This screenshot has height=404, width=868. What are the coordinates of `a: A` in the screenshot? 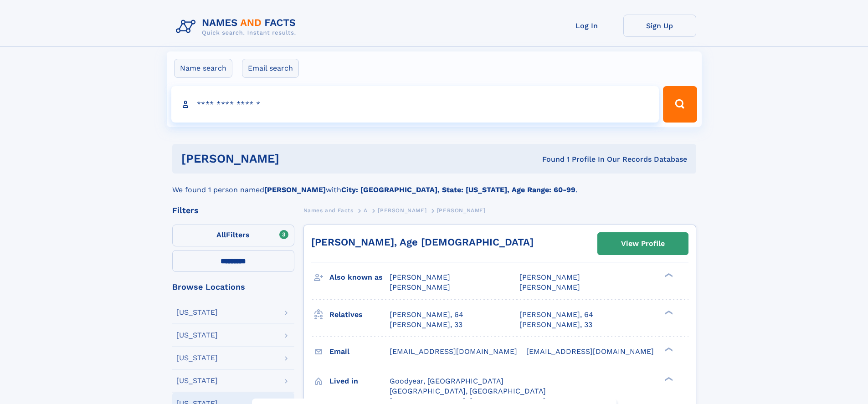 It's located at (366, 210).